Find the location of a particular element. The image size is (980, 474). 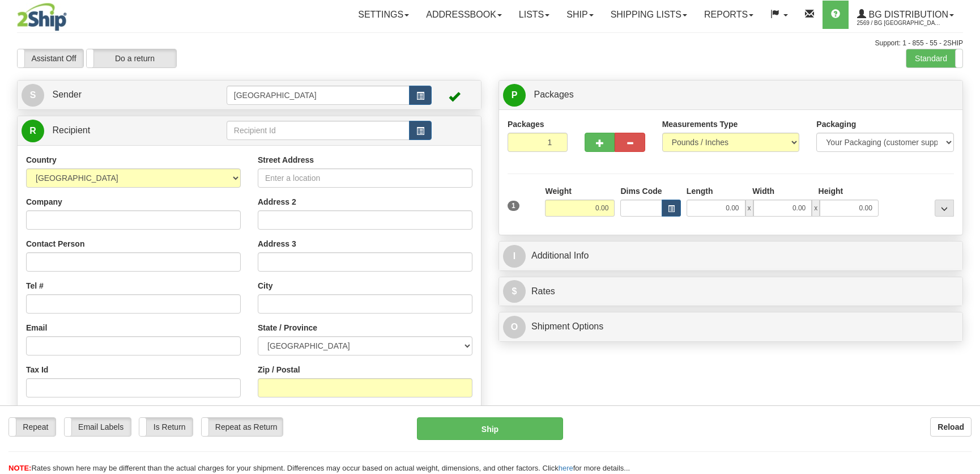

label: Company is located at coordinates (44, 202).